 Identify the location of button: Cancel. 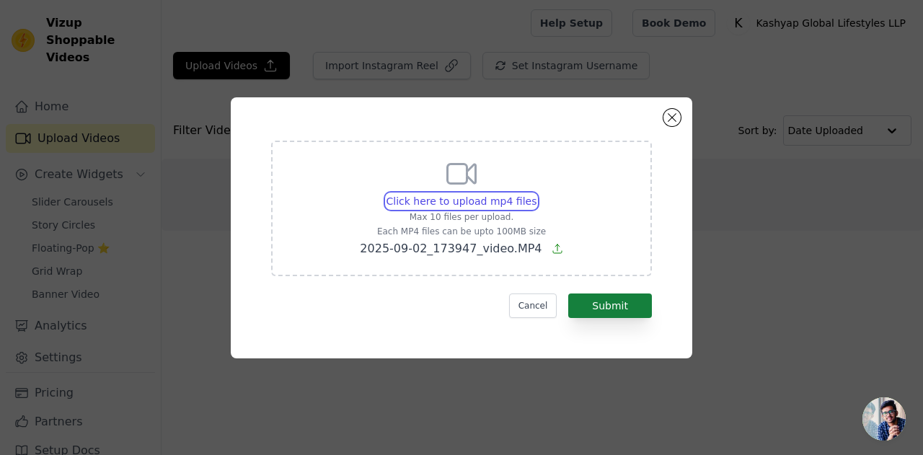
(533, 306).